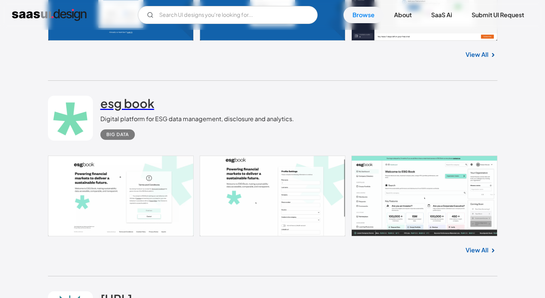  I want to click on a: esg book, so click(127, 105).